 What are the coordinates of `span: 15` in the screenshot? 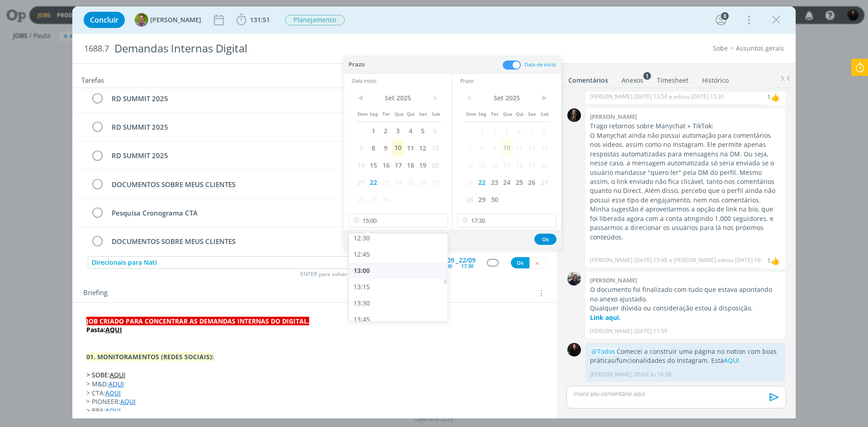 It's located at (372, 165).